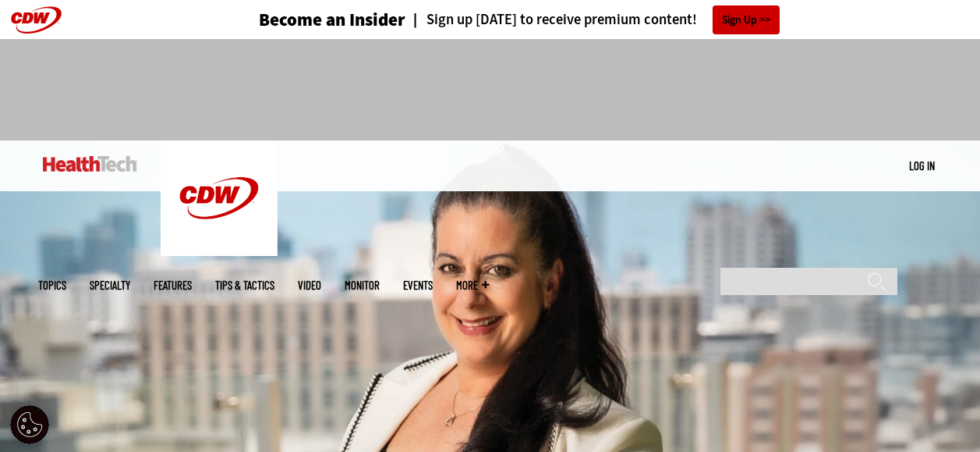 This screenshot has height=452, width=980. I want to click on div: Cookie Settings, so click(30, 425).